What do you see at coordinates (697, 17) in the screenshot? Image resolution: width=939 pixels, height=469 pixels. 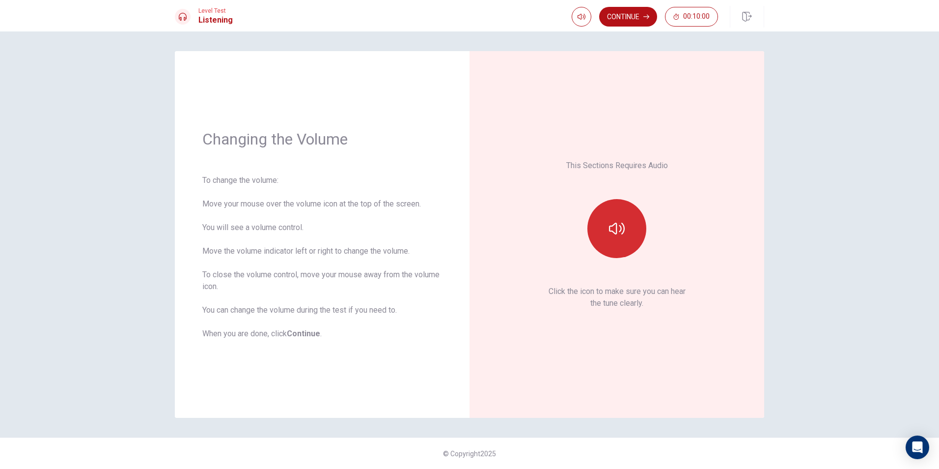 I see `span: 00:10:00` at bounding box center [697, 17].